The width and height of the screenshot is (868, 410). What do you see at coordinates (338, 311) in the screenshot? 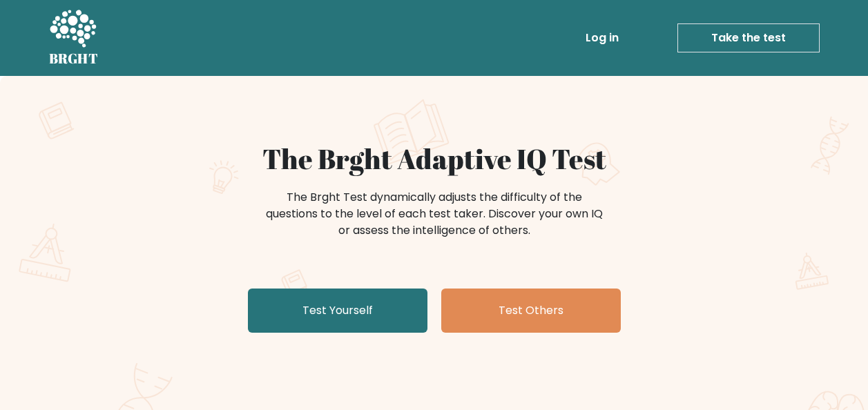
I see `a: Test Yourself` at bounding box center [338, 311].